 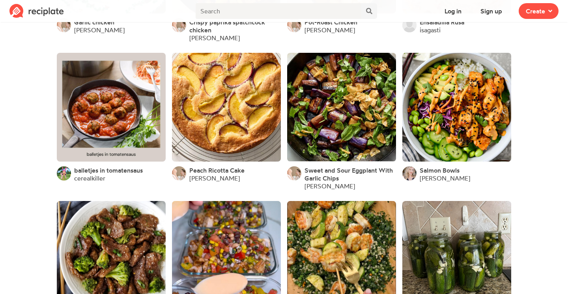 What do you see at coordinates (491, 11) in the screenshot?
I see `button: Sign up` at bounding box center [491, 11].